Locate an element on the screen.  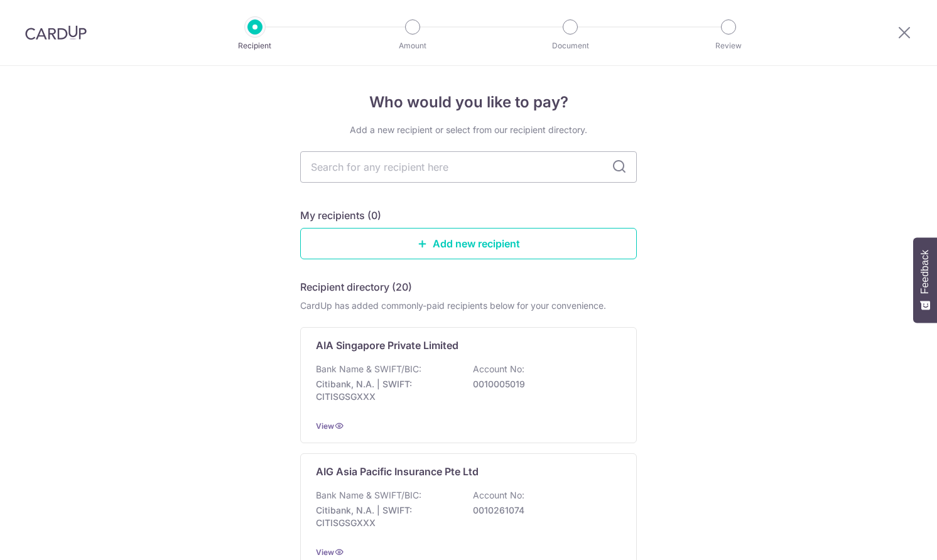
div: Add a new recipient or select from our recipient directory. is located at coordinates (468, 130).